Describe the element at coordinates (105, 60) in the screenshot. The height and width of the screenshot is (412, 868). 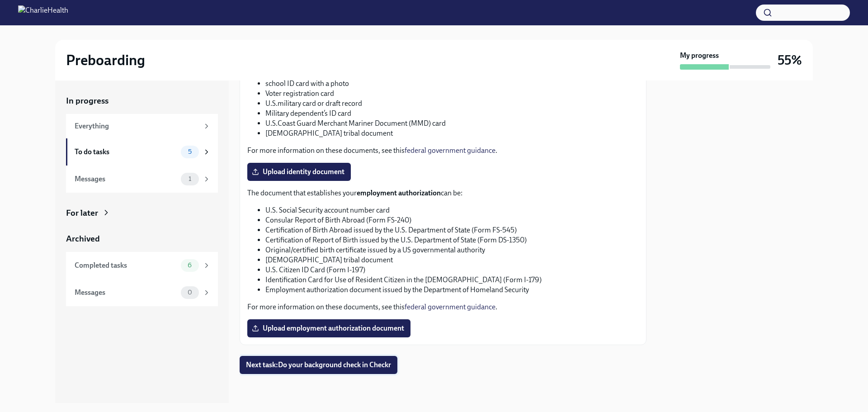
I see `h2: Preboarding` at that location.